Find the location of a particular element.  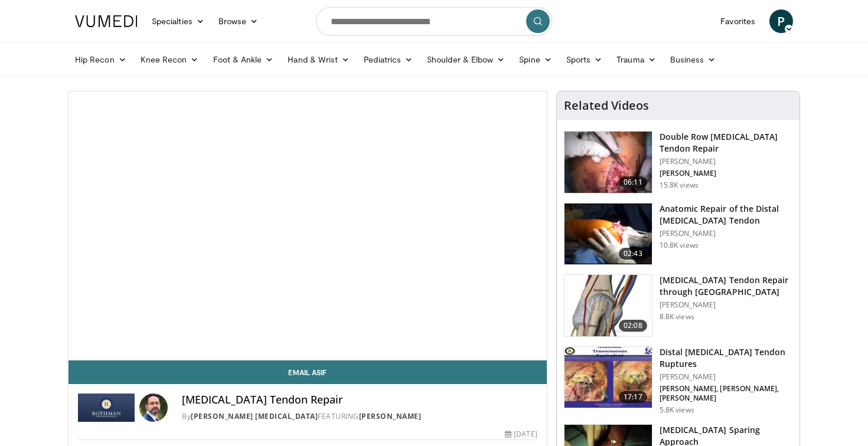

a: Sports is located at coordinates (584, 60).